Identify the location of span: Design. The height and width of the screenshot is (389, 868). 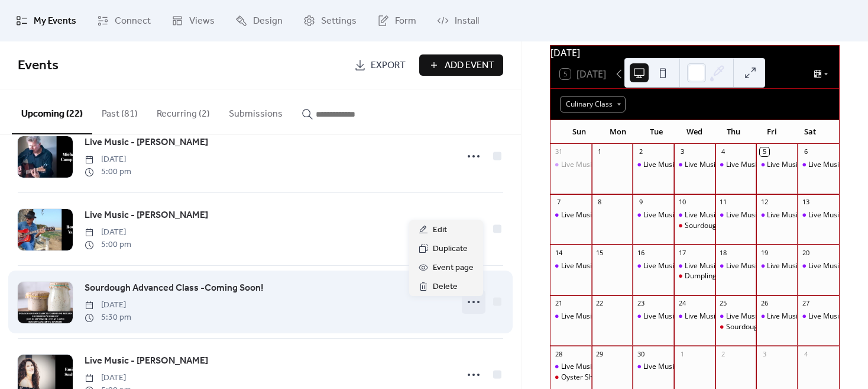
(268, 21).